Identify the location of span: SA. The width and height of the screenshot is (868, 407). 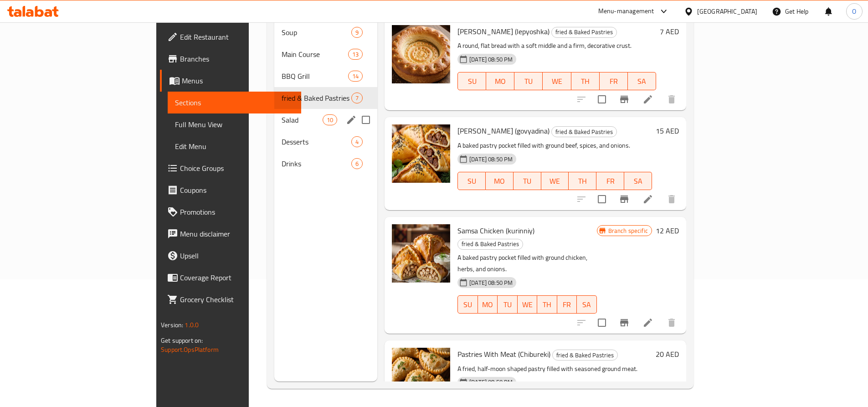
(638, 181).